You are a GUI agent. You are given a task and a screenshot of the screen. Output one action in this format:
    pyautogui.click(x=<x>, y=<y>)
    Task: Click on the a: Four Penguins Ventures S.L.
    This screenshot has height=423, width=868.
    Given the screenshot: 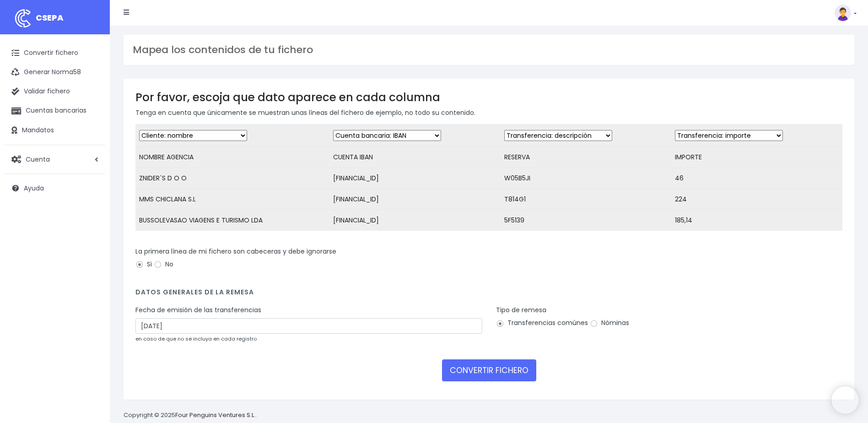 What is the action you would take?
    pyautogui.click(x=215, y=415)
    